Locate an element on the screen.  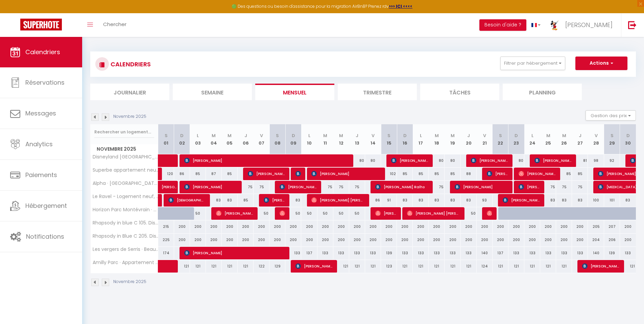
th: 05 is located at coordinates (229, 139).